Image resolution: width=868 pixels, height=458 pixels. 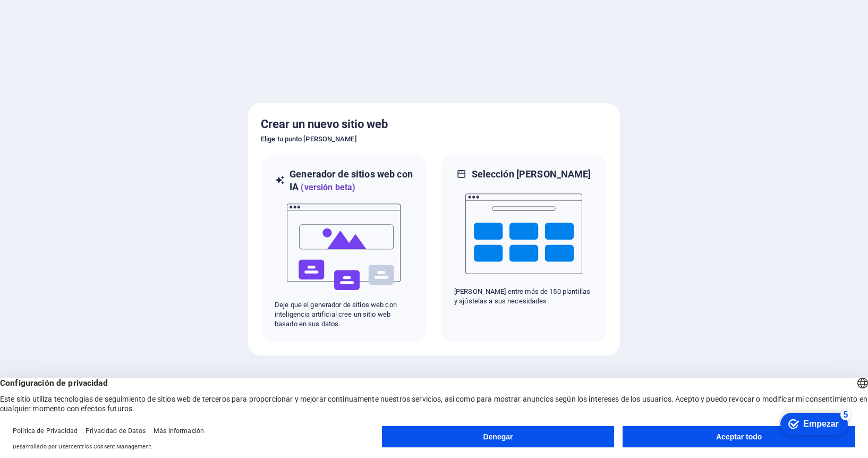 I want to click on font: (versión beta), so click(x=327, y=187).